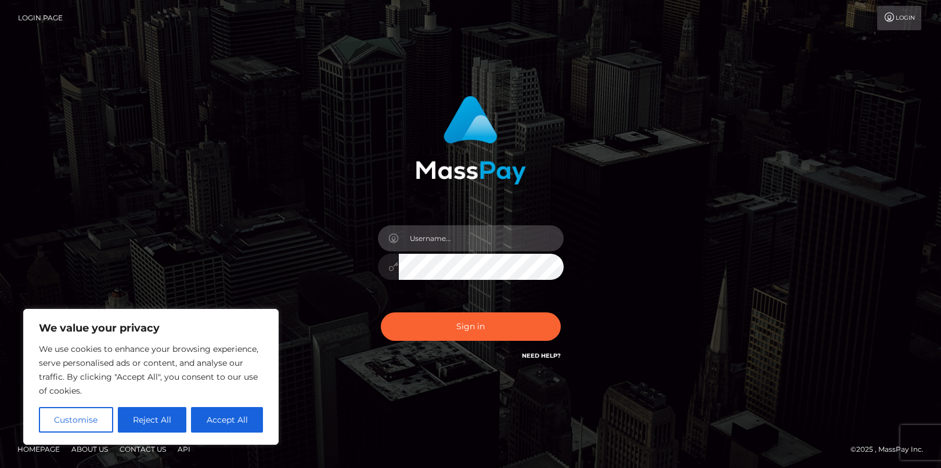 This screenshot has width=941, height=468. What do you see at coordinates (38, 449) in the screenshot?
I see `a: Homepage` at bounding box center [38, 449].